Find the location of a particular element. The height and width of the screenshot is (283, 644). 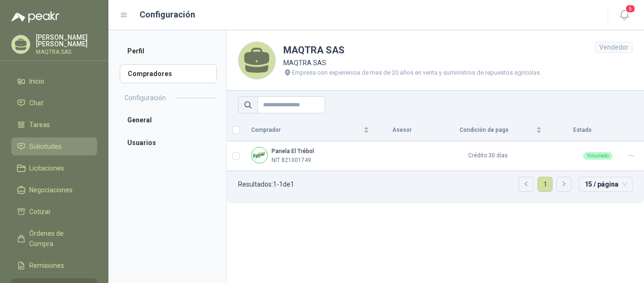

span: Comprador is located at coordinates (307, 130).